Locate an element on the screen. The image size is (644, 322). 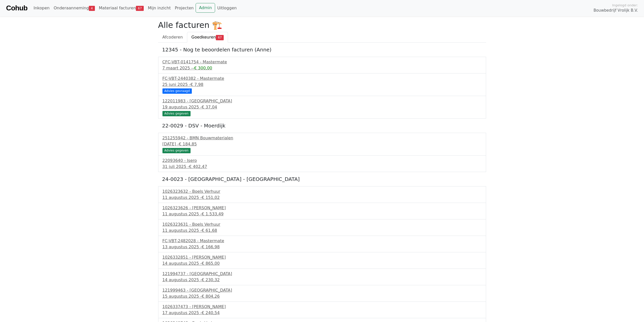
h5: 22-0029 - DSV - Moerdijk is located at coordinates (322, 125).